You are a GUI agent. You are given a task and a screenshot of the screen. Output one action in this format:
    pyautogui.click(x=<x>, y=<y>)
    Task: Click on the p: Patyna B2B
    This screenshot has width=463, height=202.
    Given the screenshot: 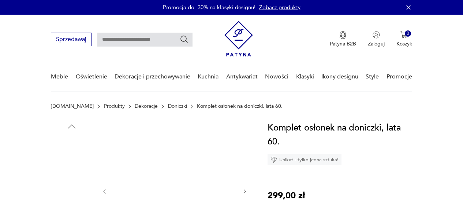 What is the action you would take?
    pyautogui.click(x=343, y=44)
    